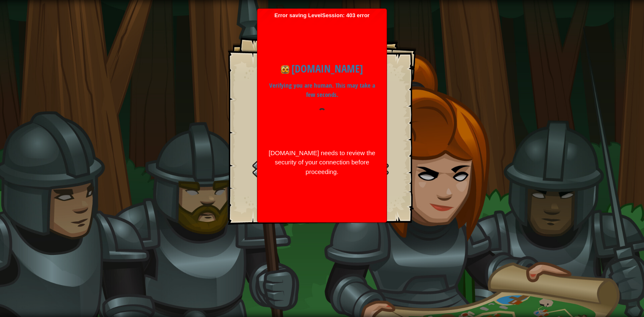  I want to click on span: Error saving LevelSession: 403 error, so click(322, 115).